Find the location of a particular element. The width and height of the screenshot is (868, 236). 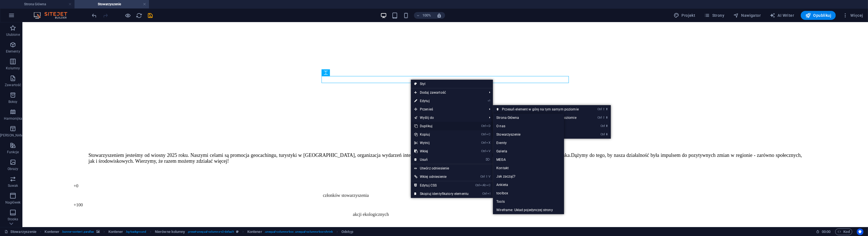

a: Eventy is located at coordinates (528, 143).